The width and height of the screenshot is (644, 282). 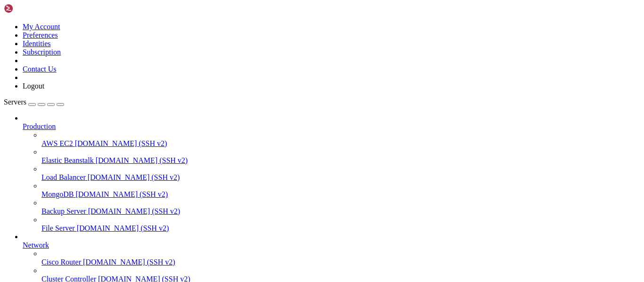 What do you see at coordinates (64, 177) in the screenshot?
I see `span: Load Balancer` at bounding box center [64, 177].